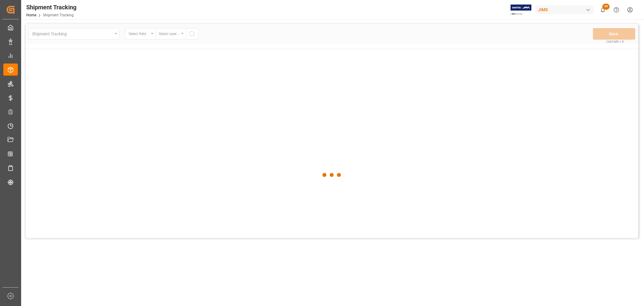 This screenshot has height=306, width=644. Describe the element at coordinates (520, 10) in the screenshot. I see `img: Exertis%20JAM%20-%20Email%20Logo.jpg_1722504956.jpg` at that location.